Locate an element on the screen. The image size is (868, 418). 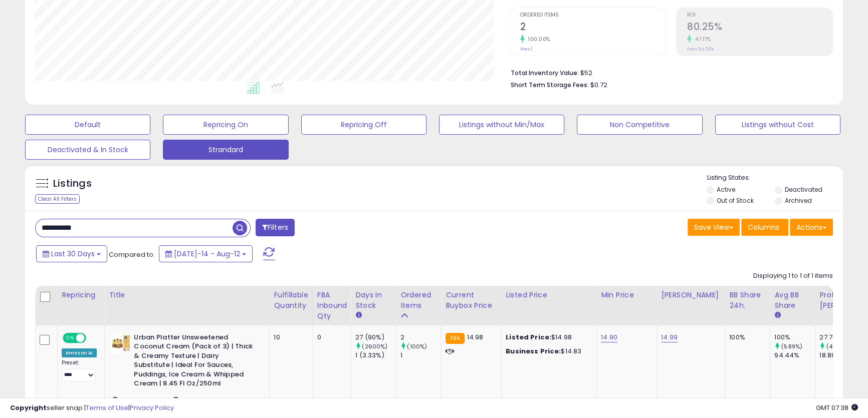
small: 47.17% is located at coordinates (701, 39).